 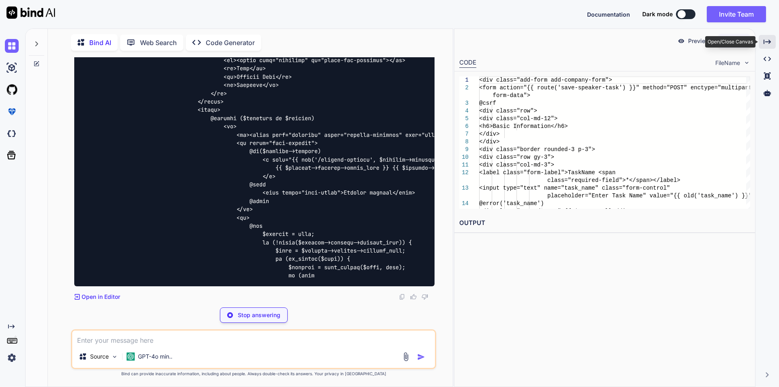 I want to click on div: 14, so click(x=464, y=203).